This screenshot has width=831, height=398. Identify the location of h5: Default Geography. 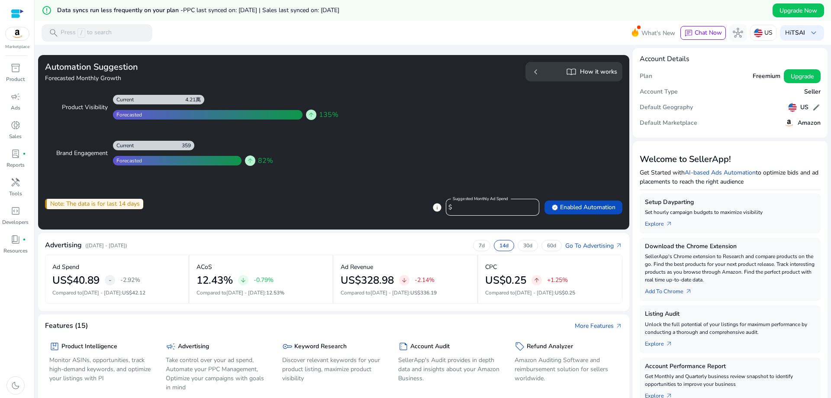
(666, 107).